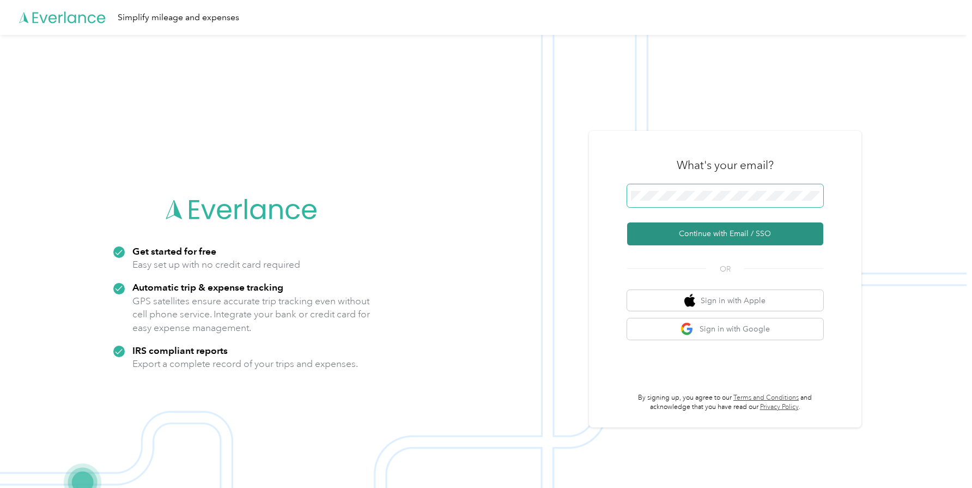  Describe the element at coordinates (725, 402) in the screenshot. I see `p: By signing up, you agree to our and acknowledge that you have read our .` at that location.